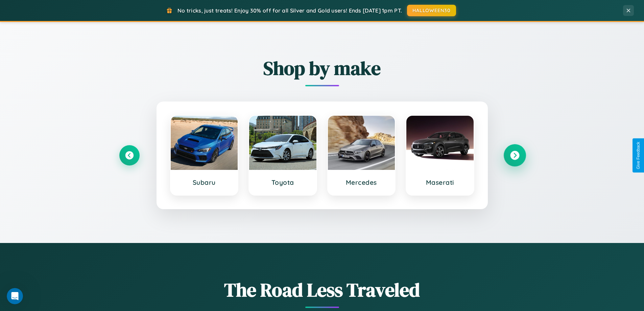  Describe the element at coordinates (361, 183) in the screenshot. I see `h3: Mercedes` at that location.